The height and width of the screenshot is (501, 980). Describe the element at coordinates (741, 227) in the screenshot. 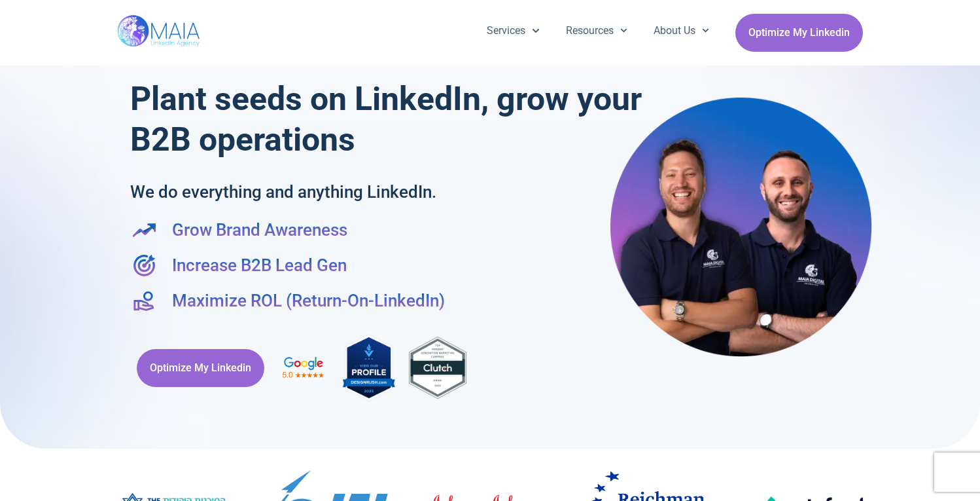

I see `img: Maia Digital- Shay & Eli` at that location.